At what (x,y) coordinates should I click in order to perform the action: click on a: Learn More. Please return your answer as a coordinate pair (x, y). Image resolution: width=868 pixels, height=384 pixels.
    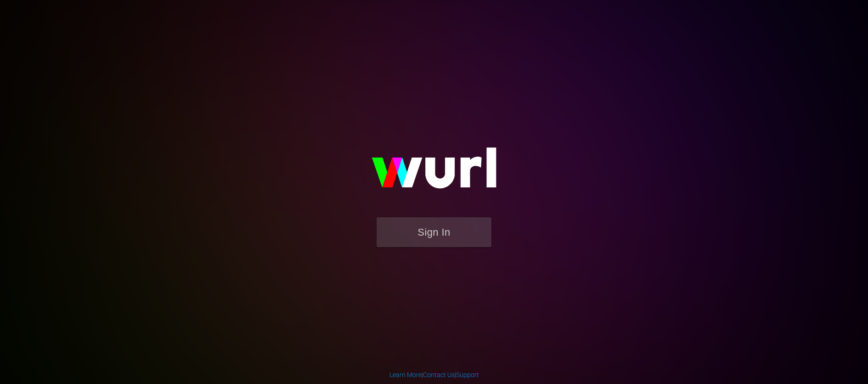
    Looking at the image, I should click on (406, 375).